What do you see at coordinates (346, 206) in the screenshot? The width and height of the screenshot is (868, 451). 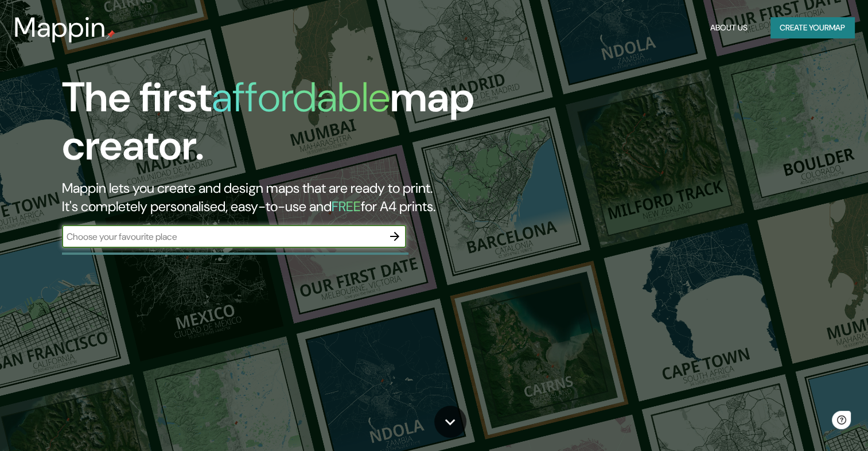 I see `h5: FREE` at bounding box center [346, 206].